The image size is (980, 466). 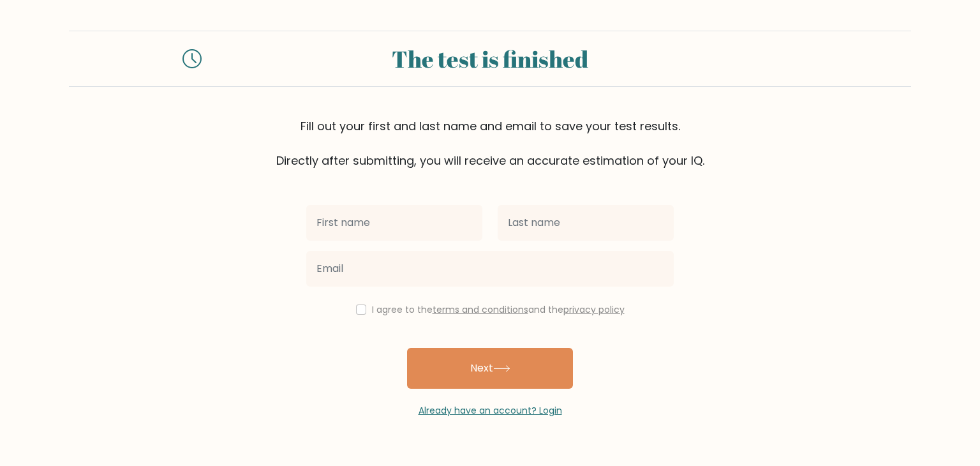 What do you see at coordinates (394, 223) in the screenshot?
I see `input: First name` at bounding box center [394, 223].